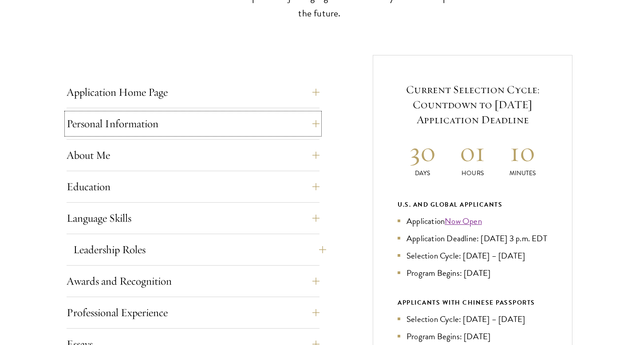  Describe the element at coordinates (522, 152) in the screenshot. I see `h2: 10` at that location.